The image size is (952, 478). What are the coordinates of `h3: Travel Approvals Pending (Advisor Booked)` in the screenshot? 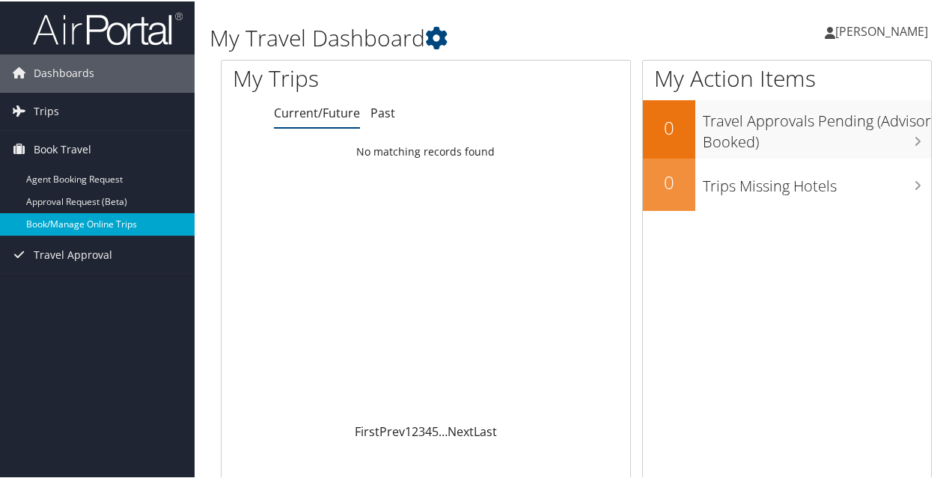 It's located at (817, 127).